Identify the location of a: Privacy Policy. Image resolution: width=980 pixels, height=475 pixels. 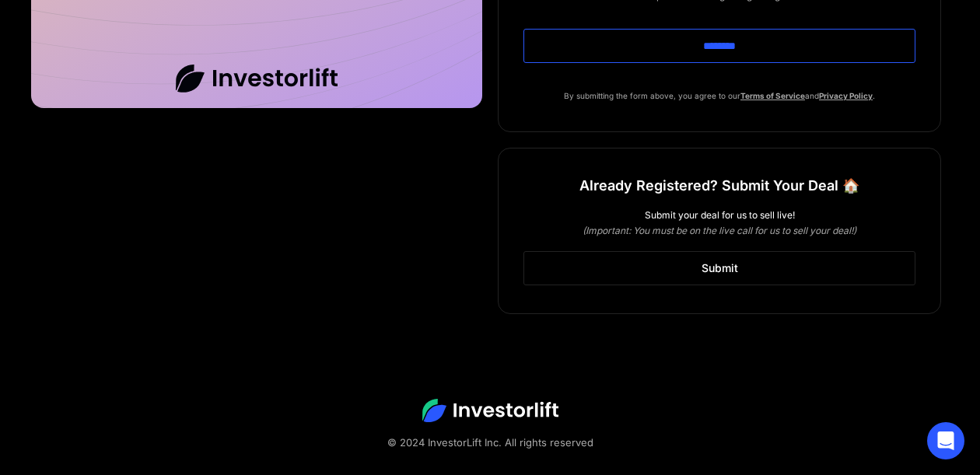
(845, 95).